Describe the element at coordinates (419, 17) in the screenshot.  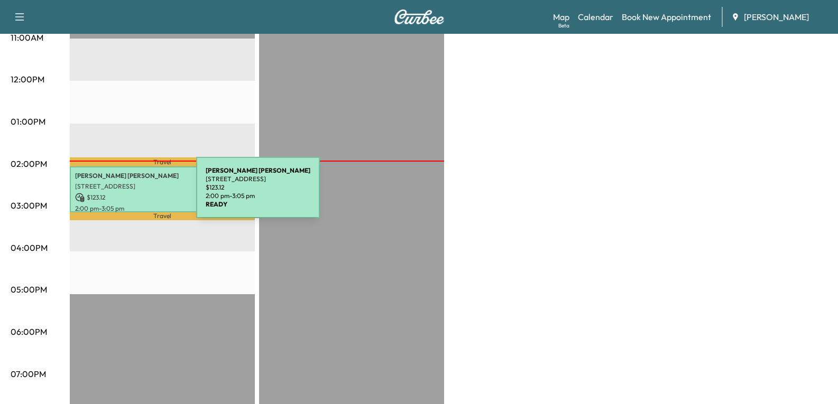
I see `img: Curbee Logo` at that location.